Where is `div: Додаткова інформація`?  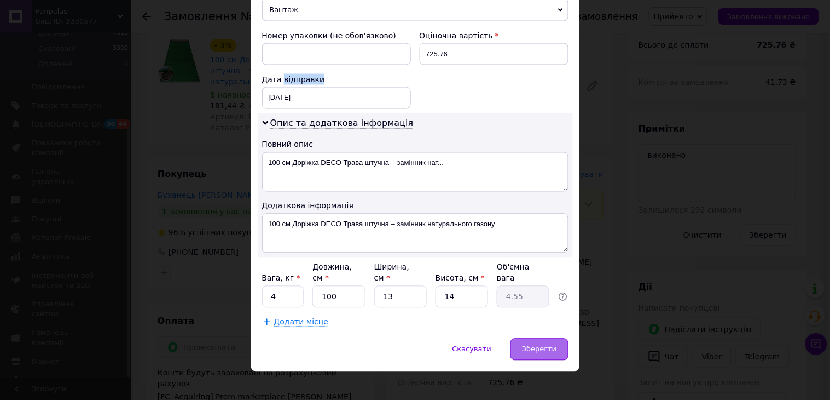 div: Додаткова інформація is located at coordinates (415, 206).